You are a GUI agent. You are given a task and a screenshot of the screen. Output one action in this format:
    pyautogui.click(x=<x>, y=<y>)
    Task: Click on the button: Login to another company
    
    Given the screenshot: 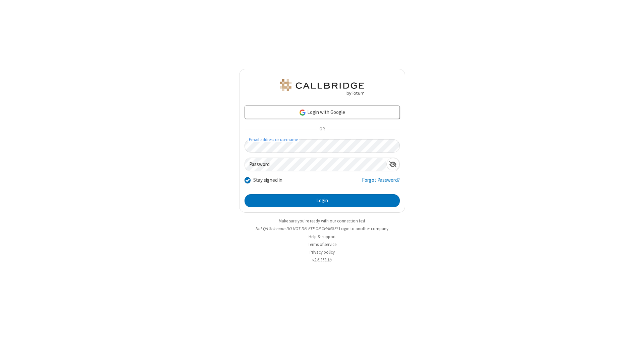 What is the action you would take?
    pyautogui.click(x=364, y=229)
    